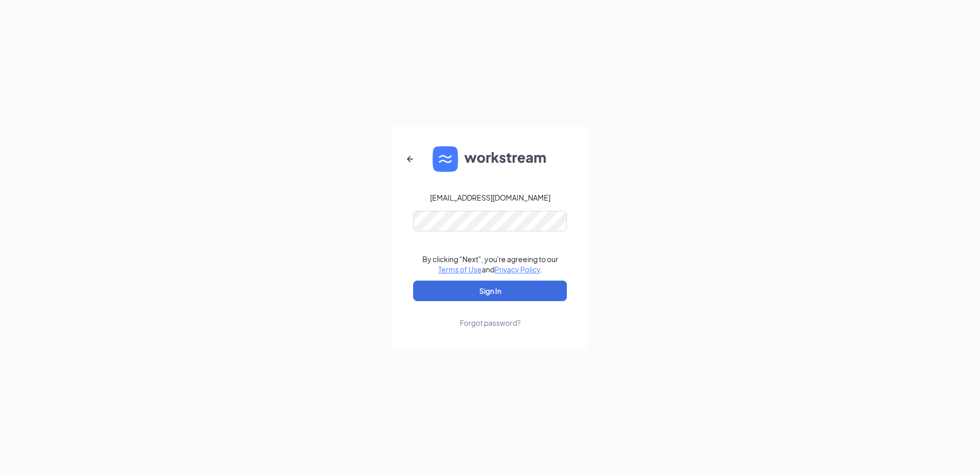  I want to click on div: By clicking "Next", you're agreeing to our and ., so click(490, 264).